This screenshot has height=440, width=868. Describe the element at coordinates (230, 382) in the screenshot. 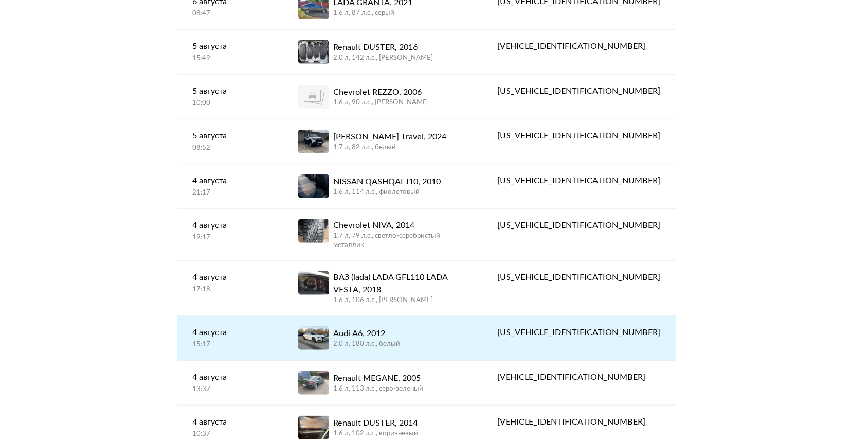

I see `a: 4 августа13:37` at that location.